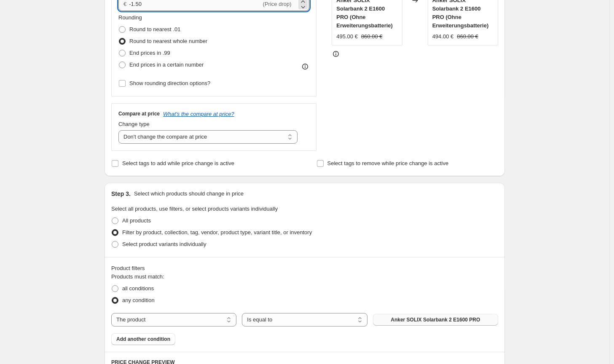 The image size is (614, 364). I want to click on span: all conditions, so click(138, 288).